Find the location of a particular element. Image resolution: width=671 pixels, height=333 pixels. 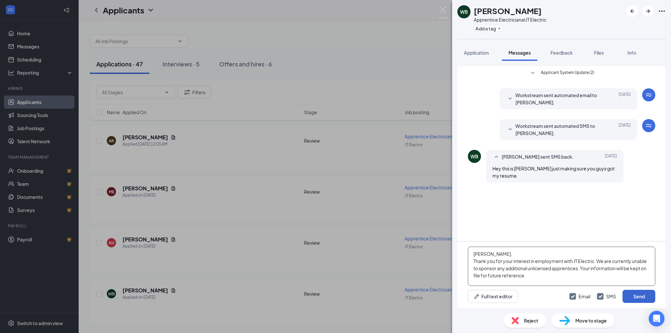

svg: Plus is located at coordinates (499, 28).